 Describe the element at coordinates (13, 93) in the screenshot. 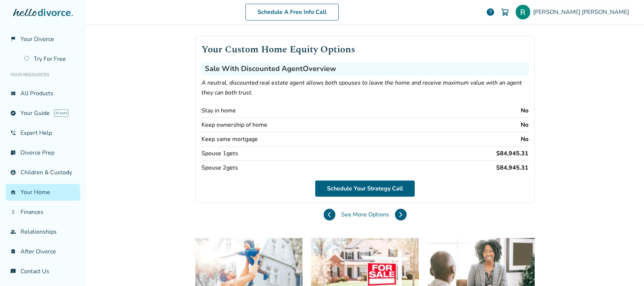

I see `span: view_list` at that location.